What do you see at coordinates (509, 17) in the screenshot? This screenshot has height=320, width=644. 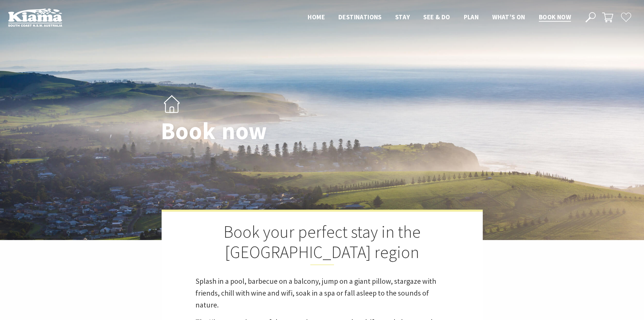 I see `span: What’s On` at bounding box center [509, 17].